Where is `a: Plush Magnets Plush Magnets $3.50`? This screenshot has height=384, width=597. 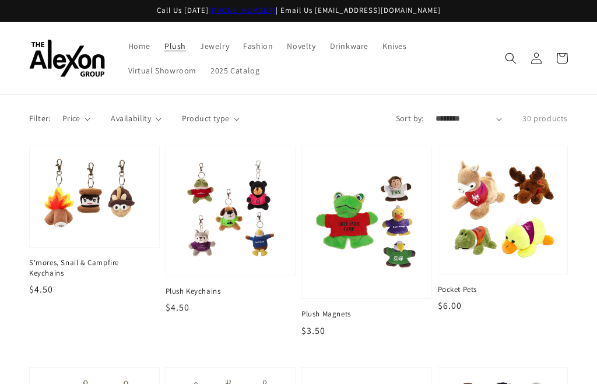
a: Plush Magnets Plush Magnets $3.50 is located at coordinates (367, 241).